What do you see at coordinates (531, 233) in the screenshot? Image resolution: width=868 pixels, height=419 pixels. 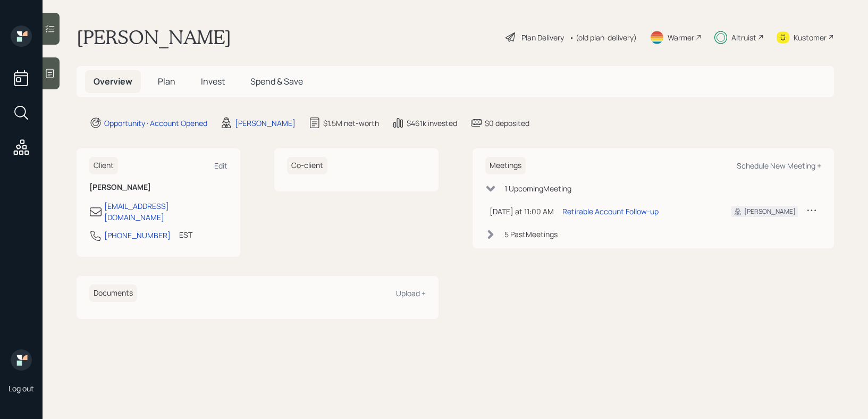 I see `div: 5 Past Meeting s` at bounding box center [531, 233].